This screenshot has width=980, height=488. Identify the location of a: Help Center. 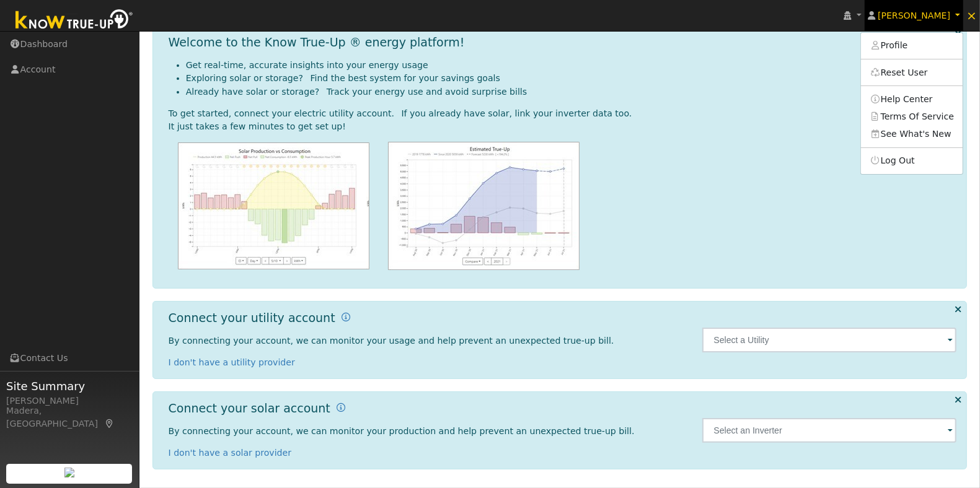
(912, 99).